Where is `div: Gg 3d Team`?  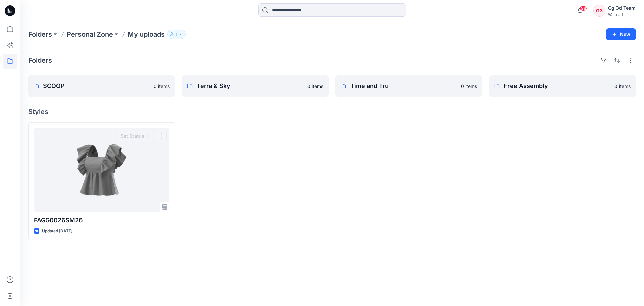
div: Gg 3d Team is located at coordinates (622, 8).